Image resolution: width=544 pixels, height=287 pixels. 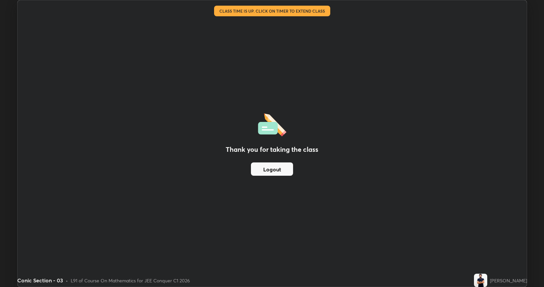 What do you see at coordinates (40, 280) in the screenshot?
I see `div: Conic Section - 03` at bounding box center [40, 280].